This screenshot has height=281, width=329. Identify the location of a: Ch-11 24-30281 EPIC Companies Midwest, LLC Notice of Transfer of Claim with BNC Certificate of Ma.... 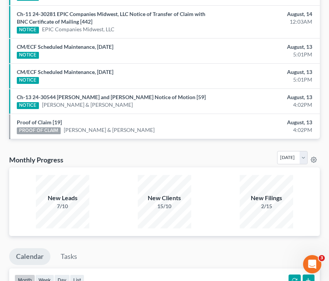
(111, 18).